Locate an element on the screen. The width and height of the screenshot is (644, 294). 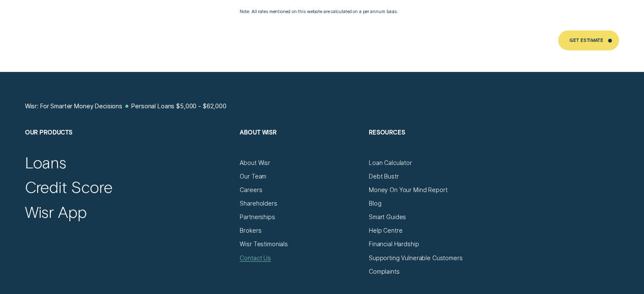
a: Loans is located at coordinates (46, 162).